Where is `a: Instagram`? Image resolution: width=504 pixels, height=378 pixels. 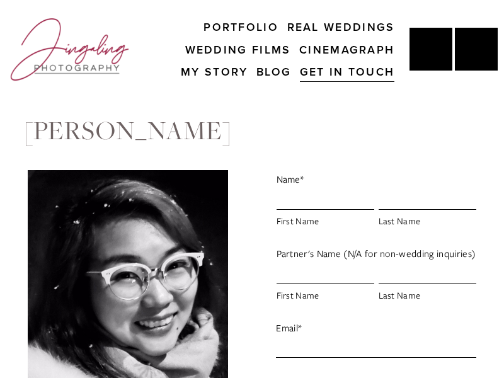 a: Instagram is located at coordinates (476, 49).